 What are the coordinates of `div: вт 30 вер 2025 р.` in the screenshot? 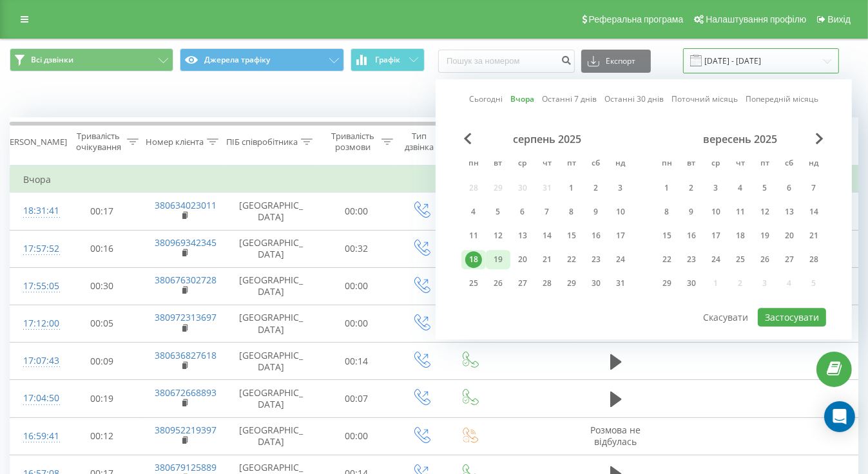 It's located at (691, 283).